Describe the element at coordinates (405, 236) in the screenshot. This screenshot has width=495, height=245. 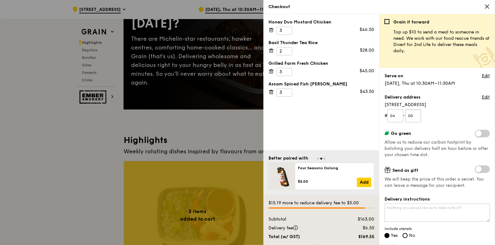
I see `input: No` at that location.